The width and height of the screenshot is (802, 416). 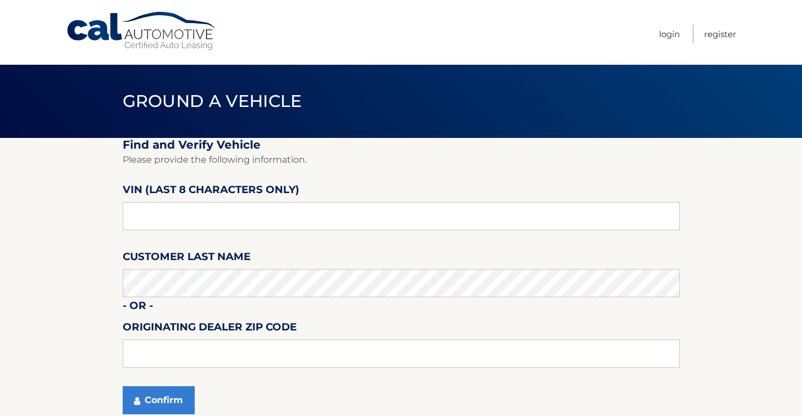 I want to click on label: VIN (last 8 characters only), so click(x=211, y=191).